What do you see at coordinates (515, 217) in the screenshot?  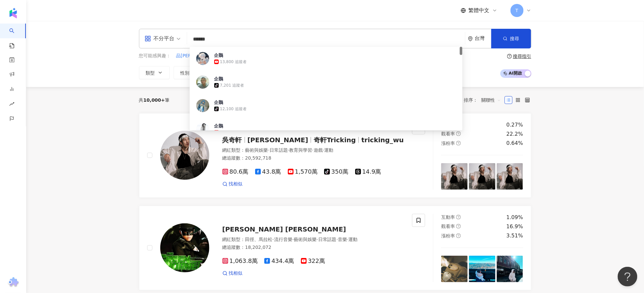 I see `div: 1.09%` at bounding box center [515, 217].